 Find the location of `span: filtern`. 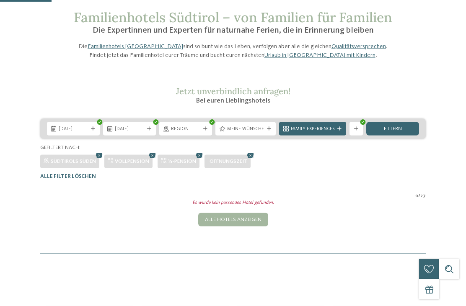

span: filtern is located at coordinates (393, 129).